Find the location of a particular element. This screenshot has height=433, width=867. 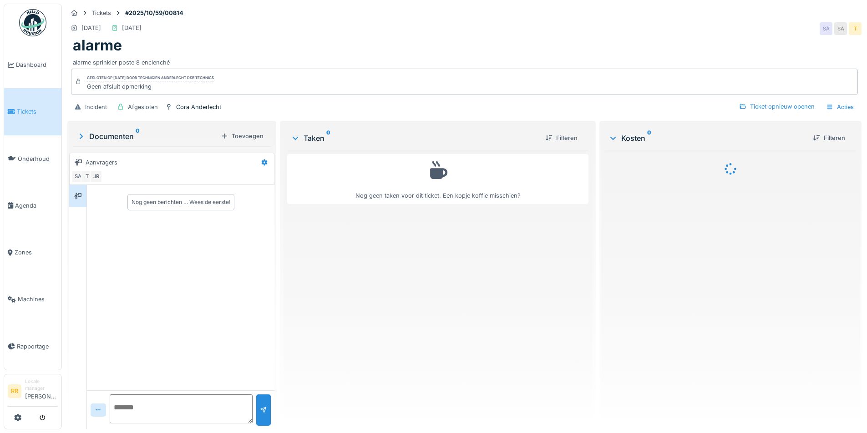

span: Machines is located at coordinates (38, 299).